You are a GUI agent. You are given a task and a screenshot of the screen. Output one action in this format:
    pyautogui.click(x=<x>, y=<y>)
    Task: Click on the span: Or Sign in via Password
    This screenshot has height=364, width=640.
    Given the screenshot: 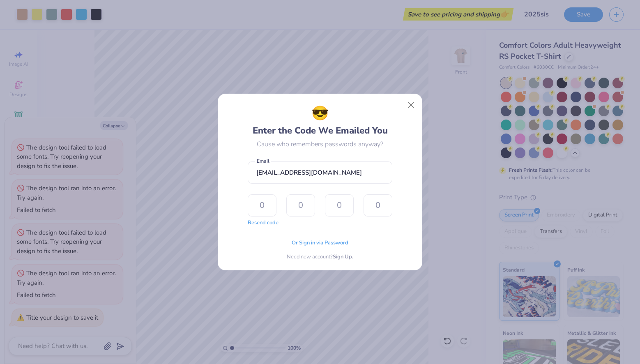 What is the action you would take?
    pyautogui.click(x=320, y=243)
    